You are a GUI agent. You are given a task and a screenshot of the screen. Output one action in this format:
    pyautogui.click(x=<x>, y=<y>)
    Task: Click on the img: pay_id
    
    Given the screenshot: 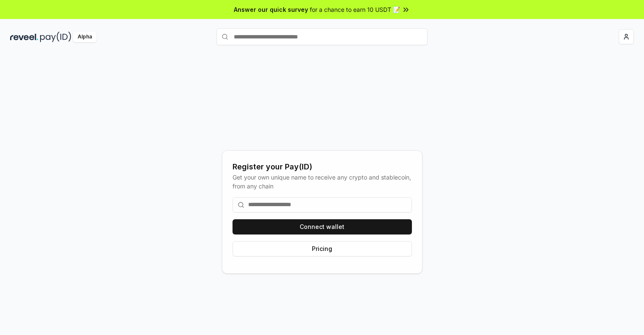 What is the action you would take?
    pyautogui.click(x=55, y=36)
    